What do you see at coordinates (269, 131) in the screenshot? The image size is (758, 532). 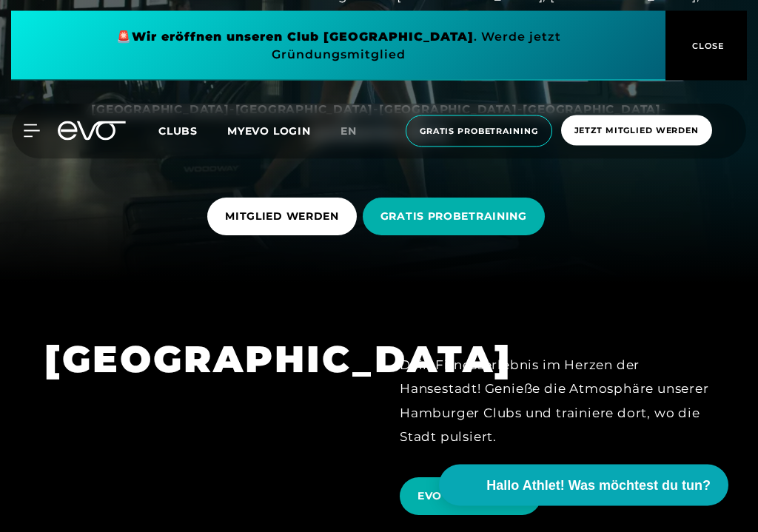 I see `a: MYEVO LOGIN` at bounding box center [269, 131].